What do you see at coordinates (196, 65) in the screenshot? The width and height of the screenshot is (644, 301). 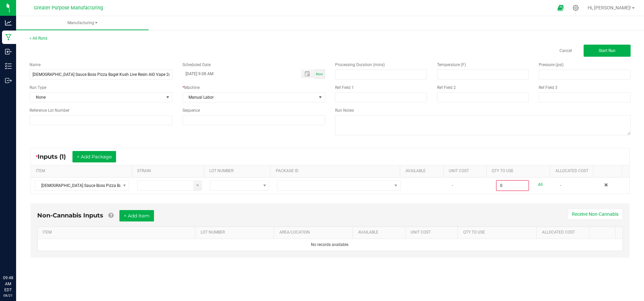 I see `span: Scheduled Date` at bounding box center [196, 65].